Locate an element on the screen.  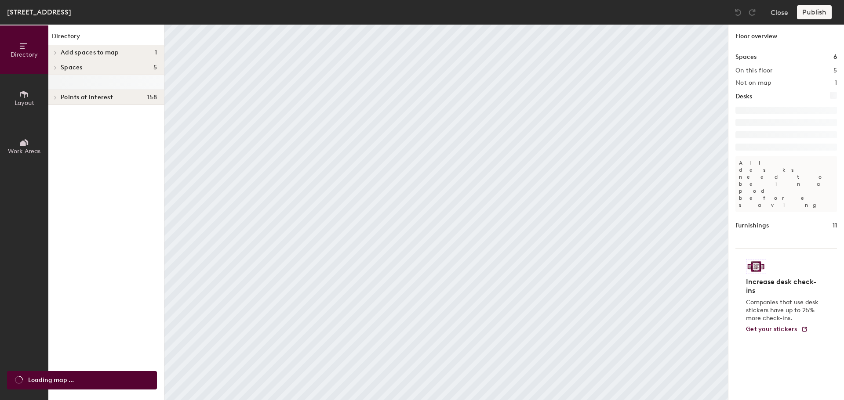
span: Loading map ... is located at coordinates (51, 381).